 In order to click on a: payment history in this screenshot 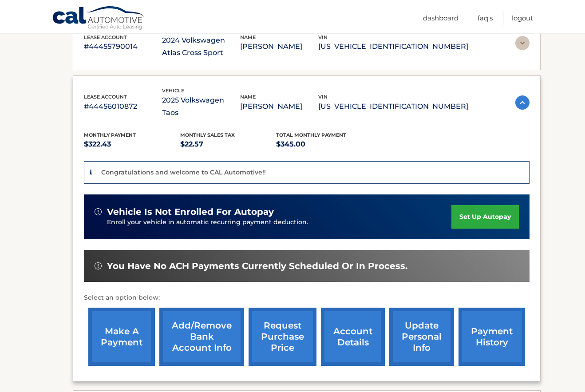, I will do `click(492, 337)`.